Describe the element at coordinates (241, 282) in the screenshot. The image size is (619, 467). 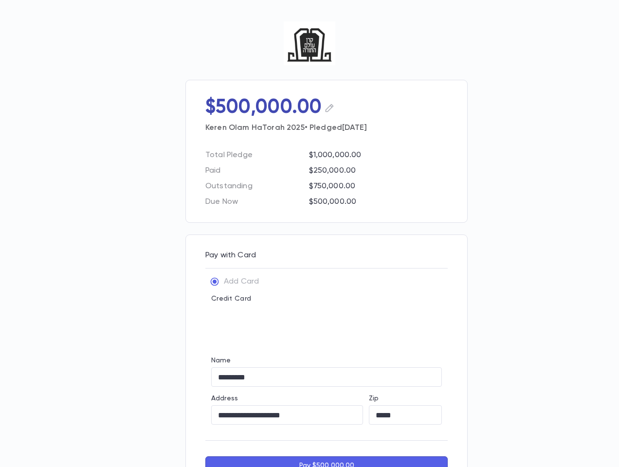
I see `p: Add Card` at that location.